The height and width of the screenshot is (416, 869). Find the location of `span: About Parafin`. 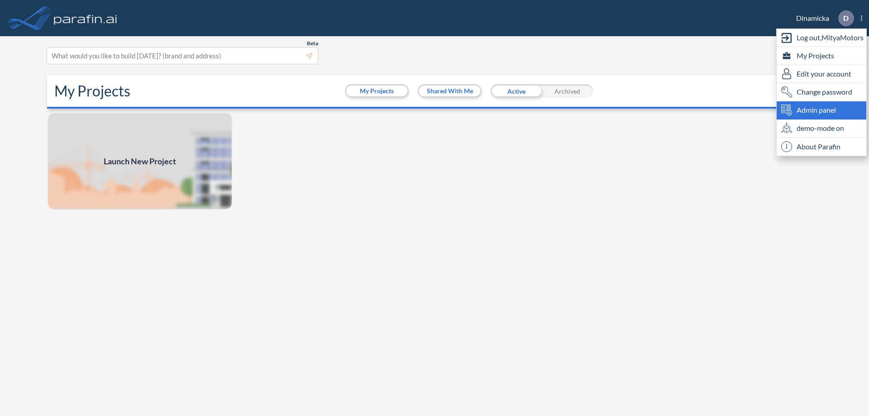

span: About Parafin is located at coordinates (819, 147).